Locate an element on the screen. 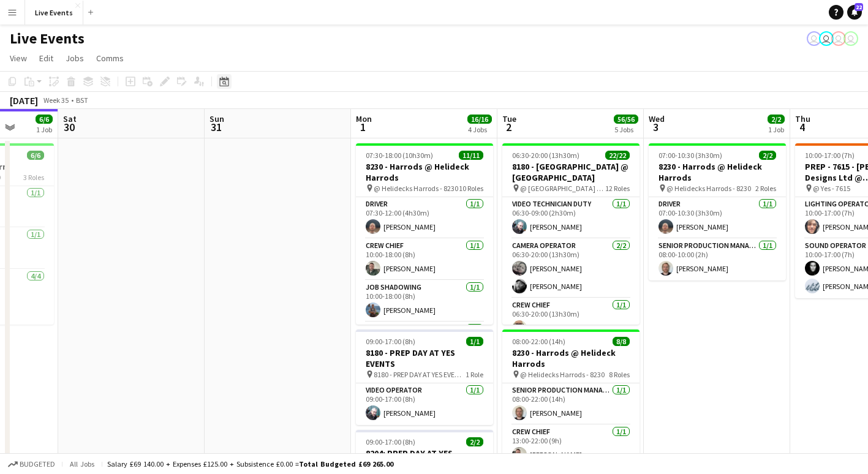 The image size is (868, 474). span: Edit is located at coordinates (46, 58).